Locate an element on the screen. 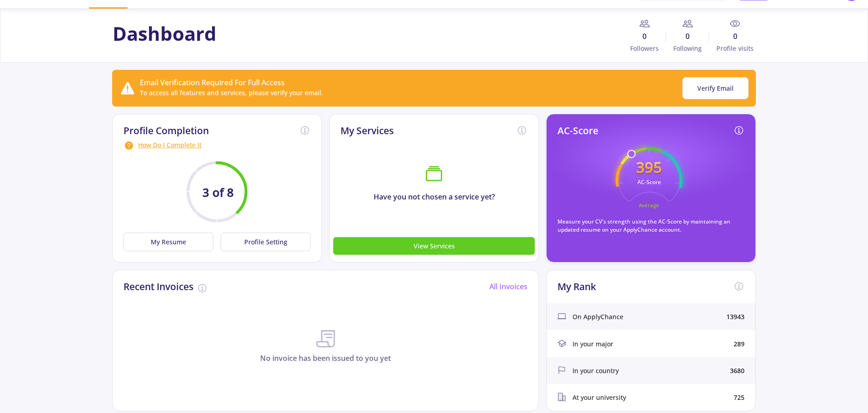  h2: Recent Invoices is located at coordinates (158, 286).